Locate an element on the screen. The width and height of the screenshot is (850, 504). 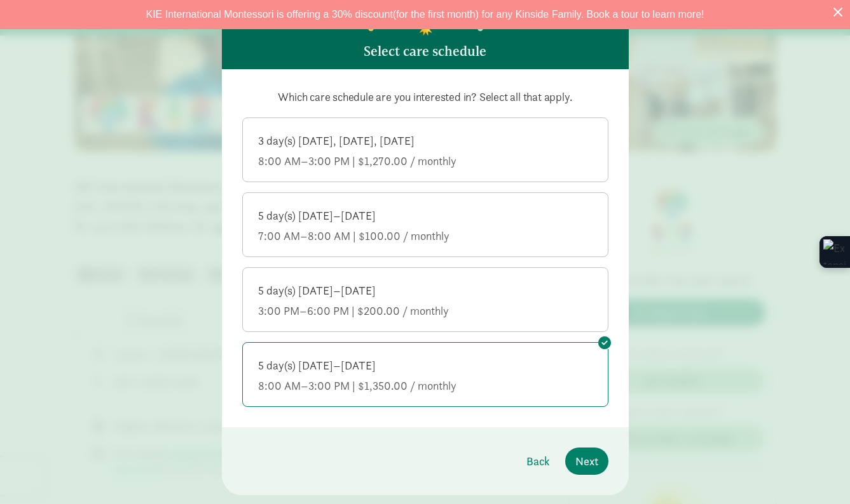
h5: Select care schedule is located at coordinates (425, 51).